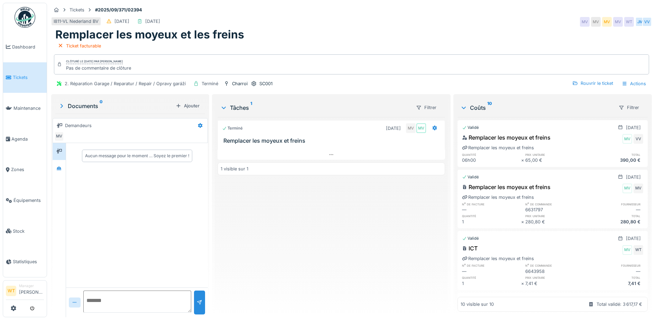 The height and width of the screenshot is (320, 656). I want to click on div: Demandeurs, so click(78, 125).